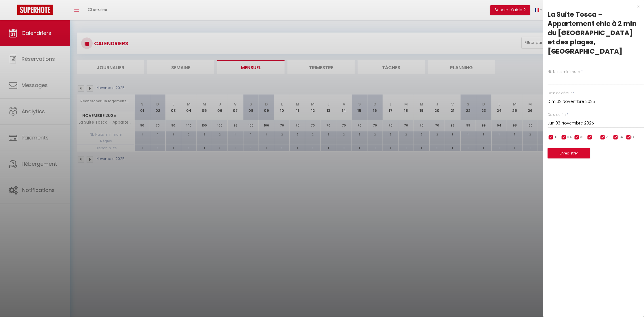 This screenshot has height=317, width=644. Describe the element at coordinates (564, 72) in the screenshot. I see `label: Nb Nuits minimum` at that location.